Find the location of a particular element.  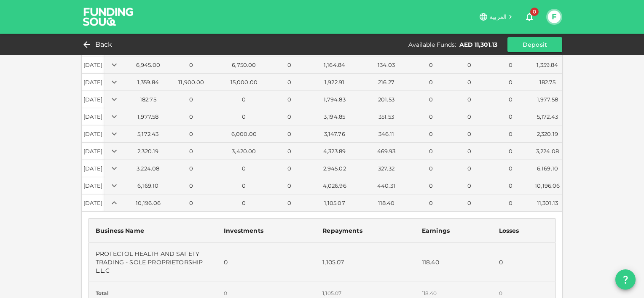

button: Deposit is located at coordinates (534, 45).